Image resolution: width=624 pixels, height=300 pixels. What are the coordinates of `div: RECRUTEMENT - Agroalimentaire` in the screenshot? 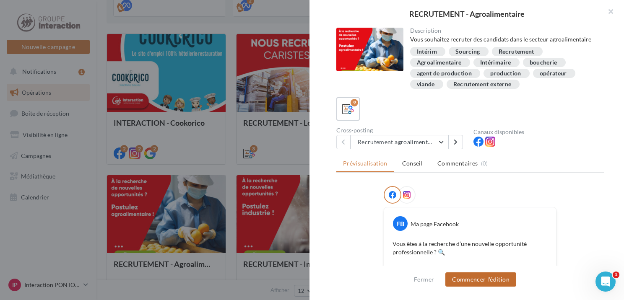 It's located at (467, 14).